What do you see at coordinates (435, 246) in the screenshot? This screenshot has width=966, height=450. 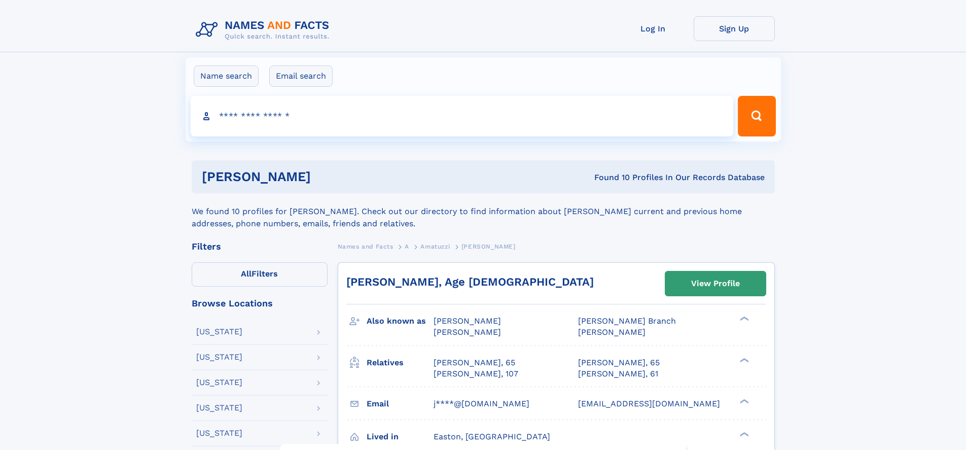 I see `a: Amatuzzi` at bounding box center [435, 246].